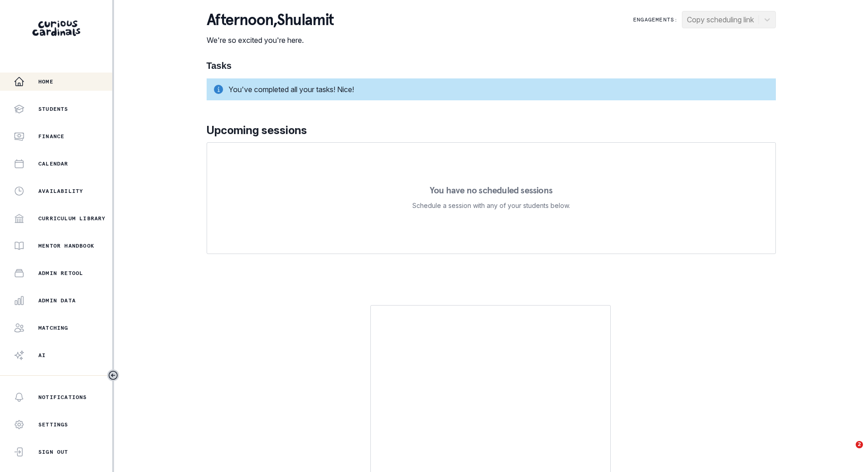 This screenshot has width=868, height=472. What do you see at coordinates (53, 425) in the screenshot?
I see `p: Settings` at bounding box center [53, 425].